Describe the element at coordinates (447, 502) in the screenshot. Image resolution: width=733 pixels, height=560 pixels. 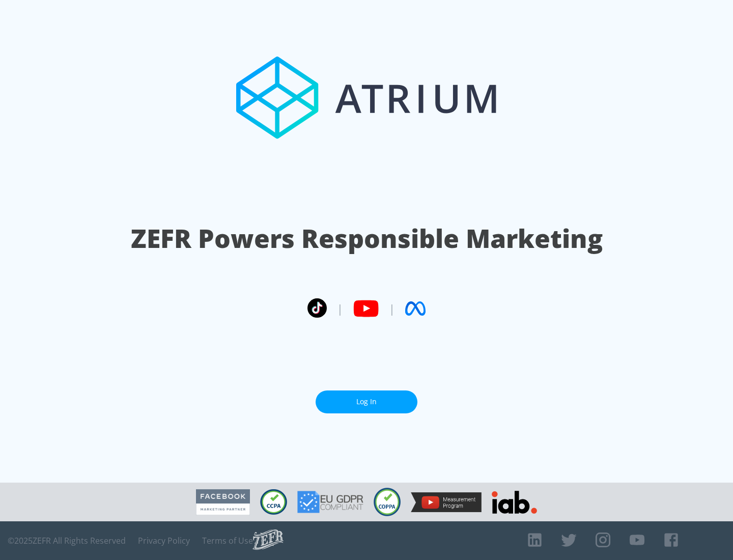
I see `img: YouTube Measurement Program` at that location.